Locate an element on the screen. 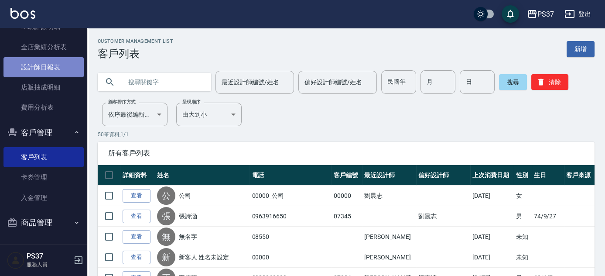 The image size is (605, 276). td: 07345 is located at coordinates (347, 216).